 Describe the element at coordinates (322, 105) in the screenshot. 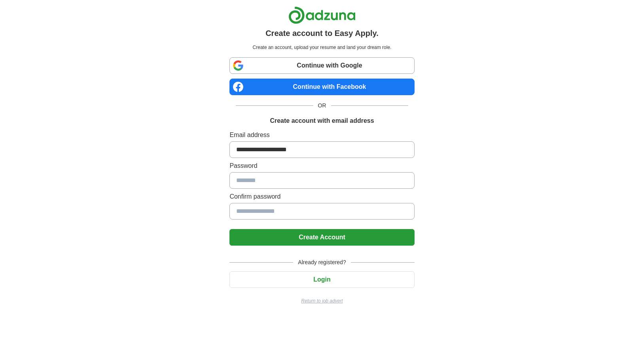

I see `span: OR` at that location.